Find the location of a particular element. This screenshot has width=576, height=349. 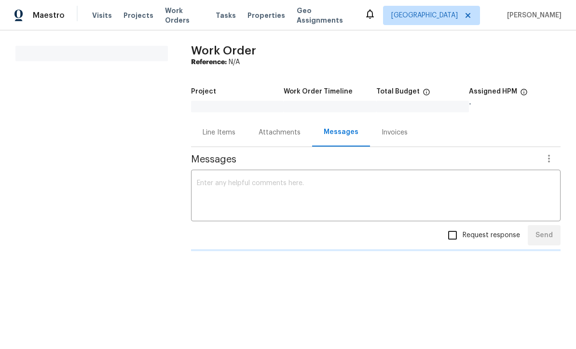

span: Tasks is located at coordinates (226, 15).